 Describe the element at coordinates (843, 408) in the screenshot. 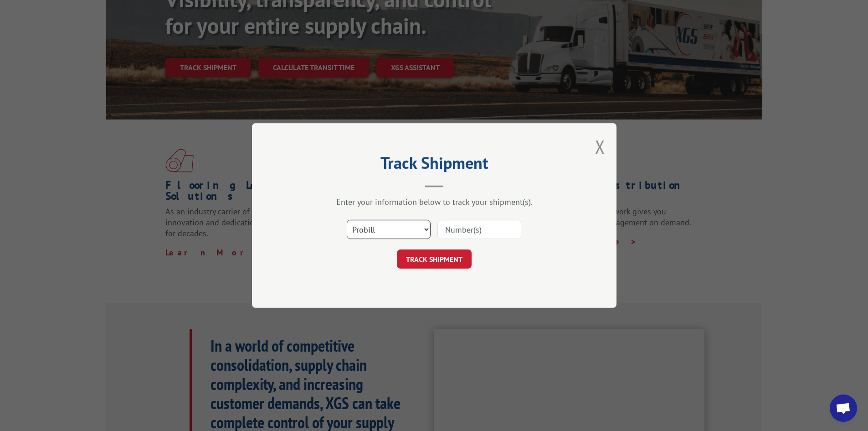

I see `div: Open chat` at that location.